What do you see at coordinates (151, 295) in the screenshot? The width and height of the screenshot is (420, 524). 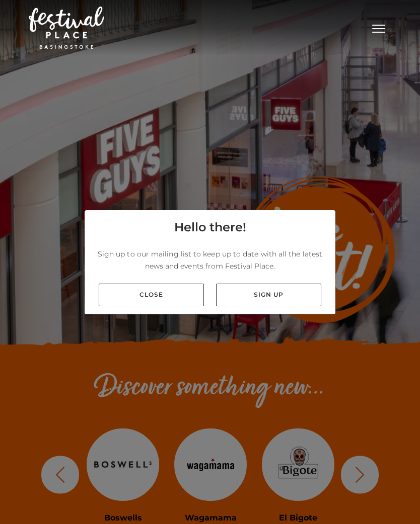 I see `a: Close` at bounding box center [151, 295].